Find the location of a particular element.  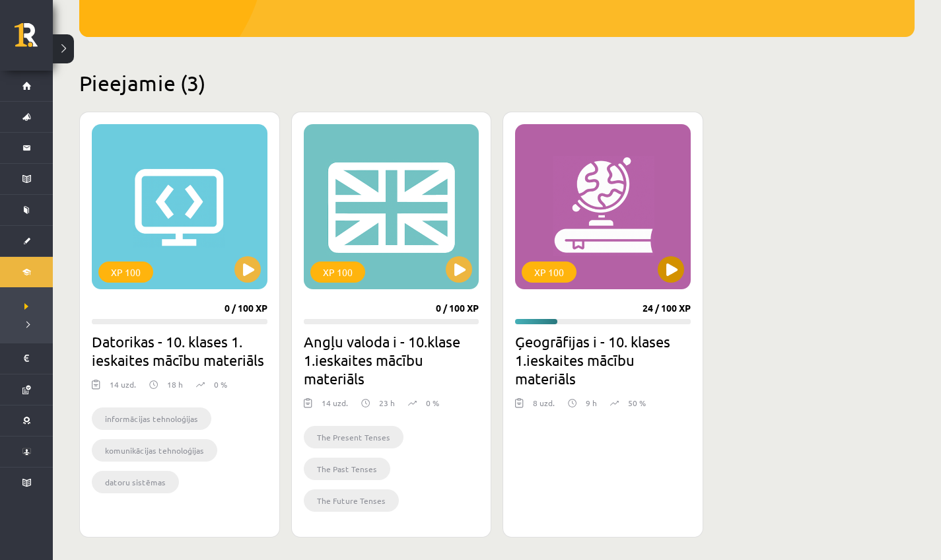

li: datoru sistēmas is located at coordinates (135, 482).